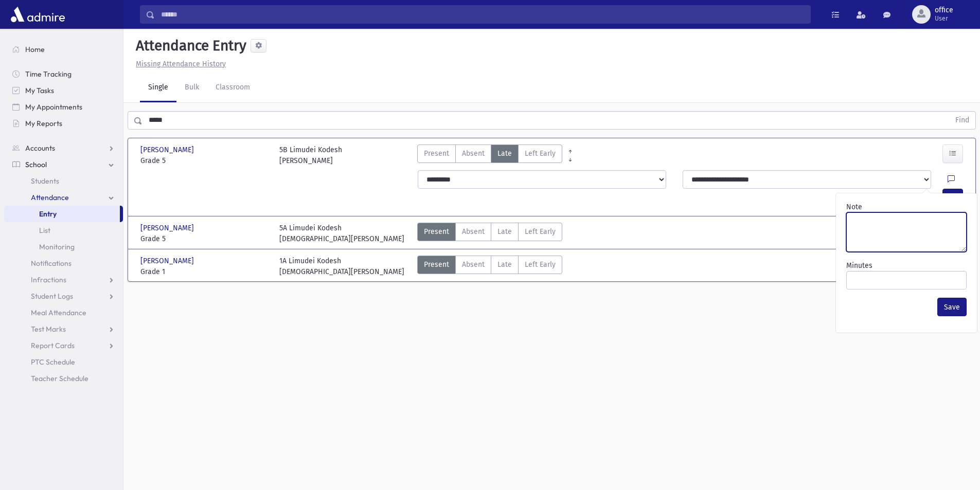  I want to click on a: My Reports, so click(63, 123).